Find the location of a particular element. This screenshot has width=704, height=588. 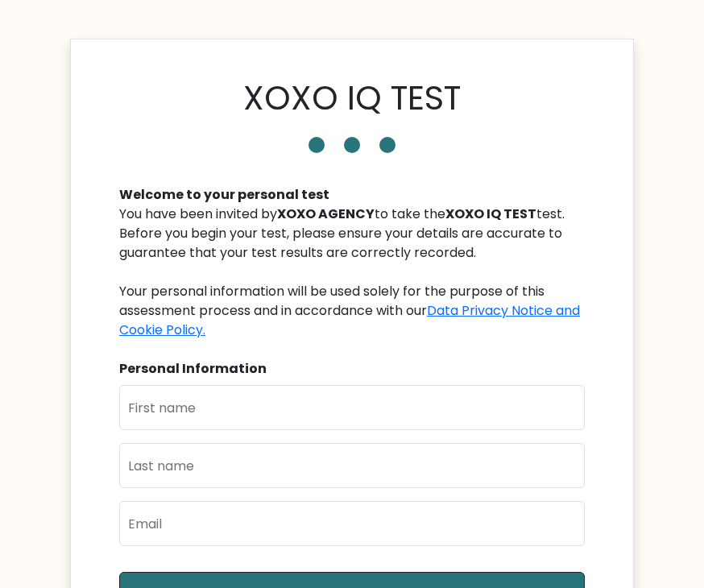

b: XOXO IQ TEST is located at coordinates (490, 214).